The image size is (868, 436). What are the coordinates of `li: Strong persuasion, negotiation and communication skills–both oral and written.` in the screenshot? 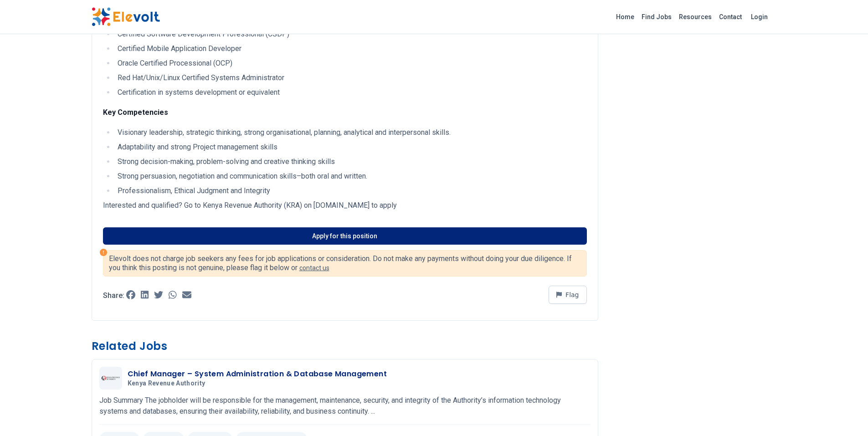 It's located at (351, 176).